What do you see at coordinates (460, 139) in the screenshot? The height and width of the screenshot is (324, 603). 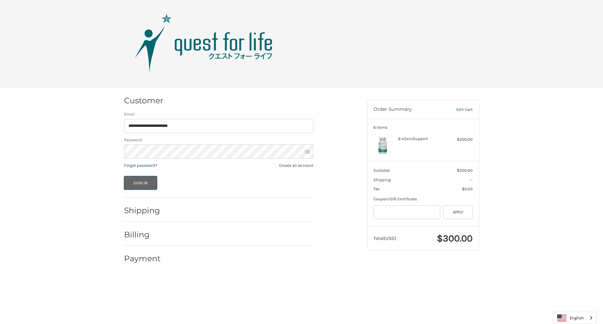 I see `div: $300.00` at bounding box center [460, 139].